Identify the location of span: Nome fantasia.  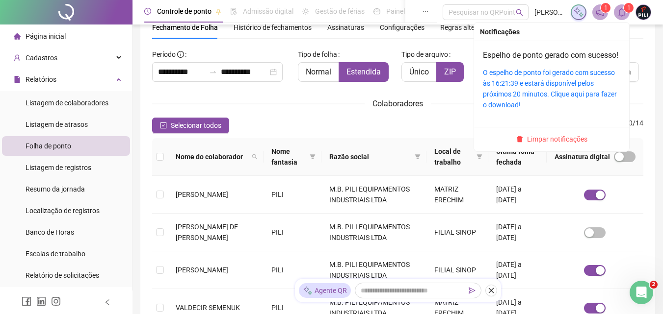
(288, 157).